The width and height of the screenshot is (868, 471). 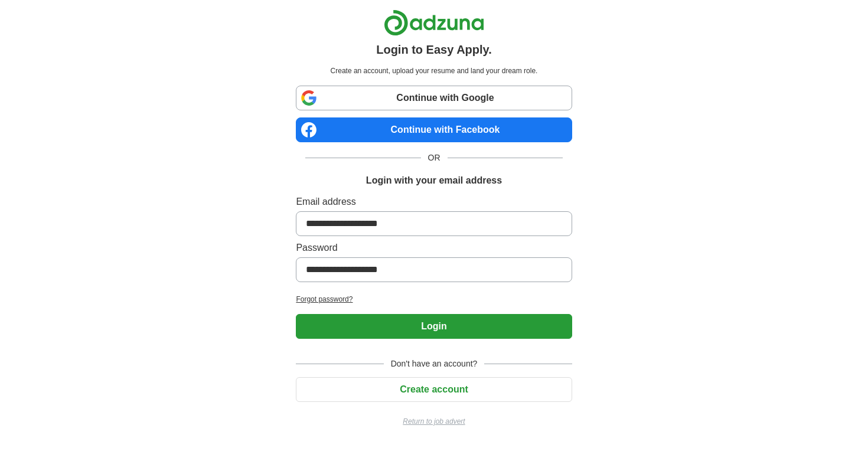 I want to click on a: Forgot password?, so click(x=433, y=300).